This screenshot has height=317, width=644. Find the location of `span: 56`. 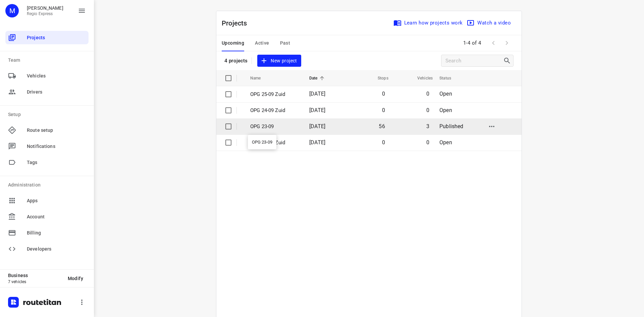

span: 56 is located at coordinates (382, 126).